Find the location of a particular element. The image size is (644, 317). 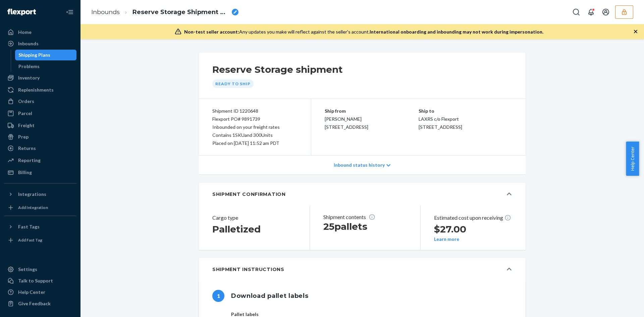

h2: Reserve Storage shipment is located at coordinates (277, 69).